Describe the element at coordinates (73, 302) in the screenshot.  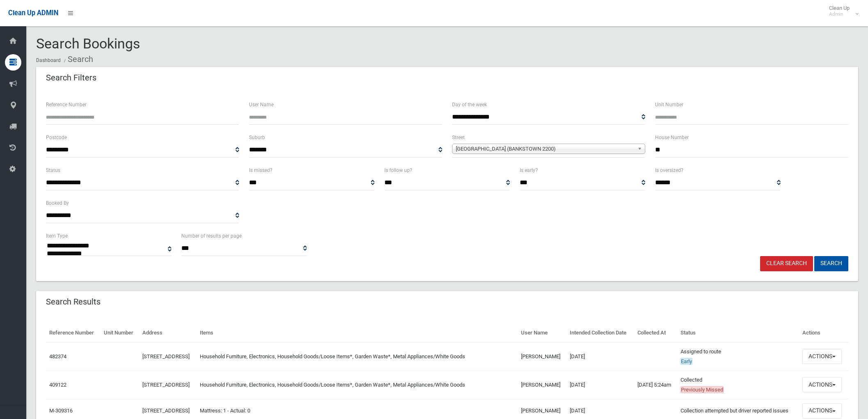
I see `header: Search Results` at that location.